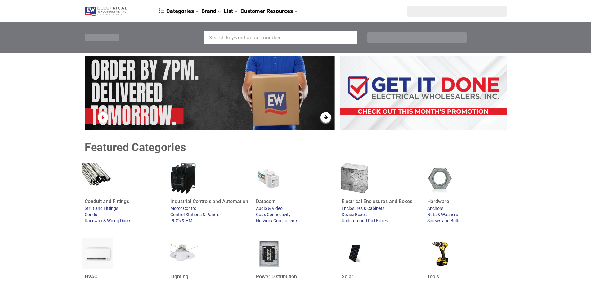 This screenshot has height=282, width=591. I want to click on input: Search Products, so click(273, 38).